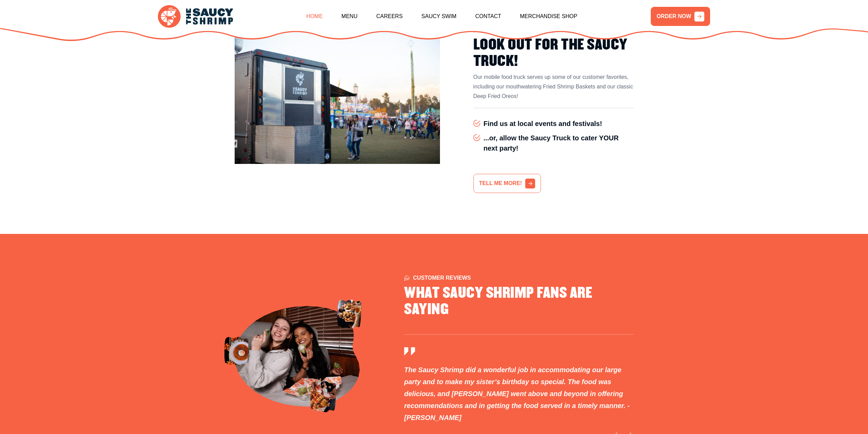 The width and height of the screenshot is (868, 434). I want to click on a: TELL ME MORE!, so click(507, 183).